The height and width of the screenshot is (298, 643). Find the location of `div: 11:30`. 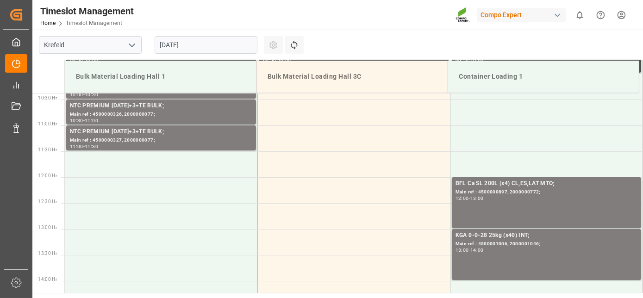

div: 11:30 is located at coordinates (91, 146).